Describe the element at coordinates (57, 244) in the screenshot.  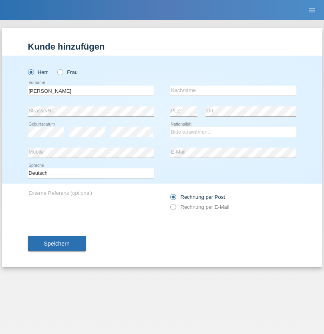
I see `button: Speichern` at that location.